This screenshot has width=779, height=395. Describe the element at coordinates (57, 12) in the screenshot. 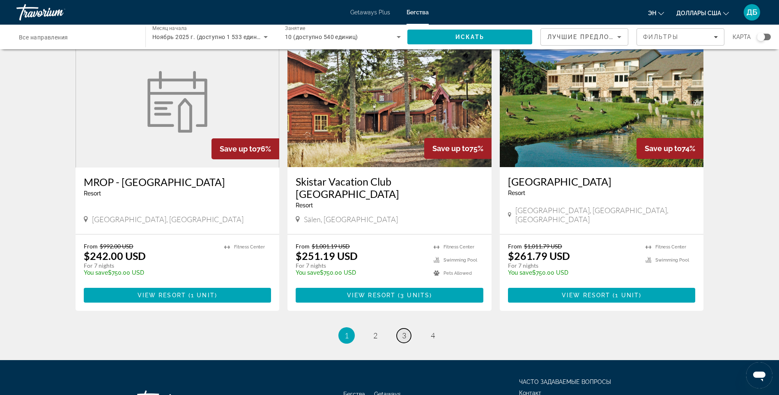

I see `a: Травориум` at that location.